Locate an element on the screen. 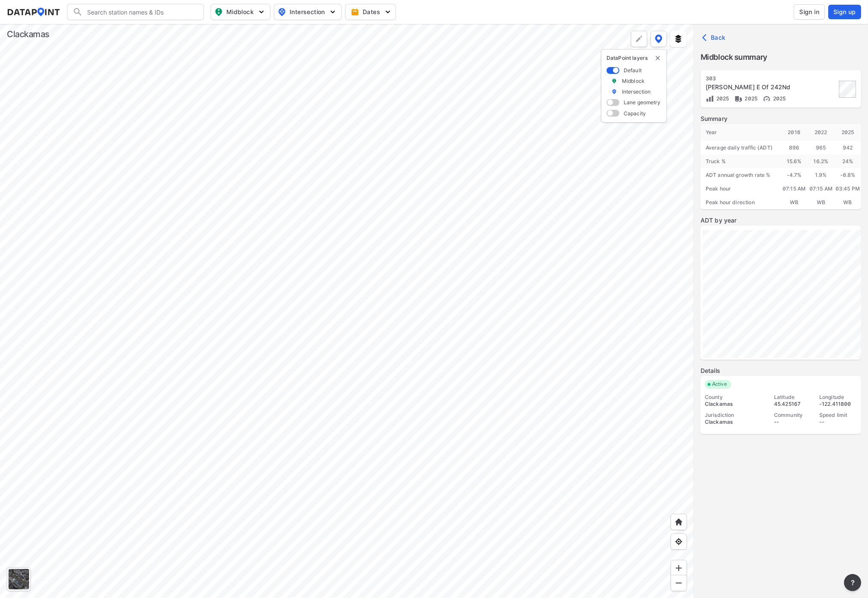 The height and width of the screenshot is (598, 868). img: Vehicle class is located at coordinates (739, 98).